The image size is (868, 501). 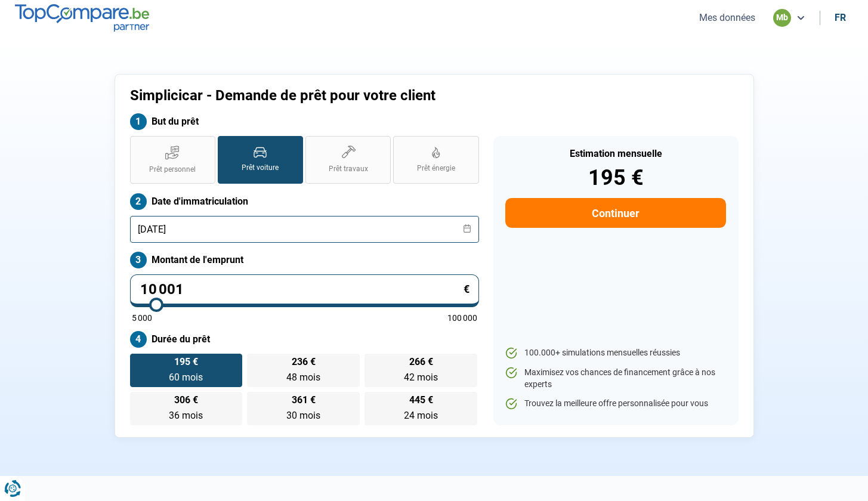 I want to click on span: 48 mois, so click(x=303, y=377).